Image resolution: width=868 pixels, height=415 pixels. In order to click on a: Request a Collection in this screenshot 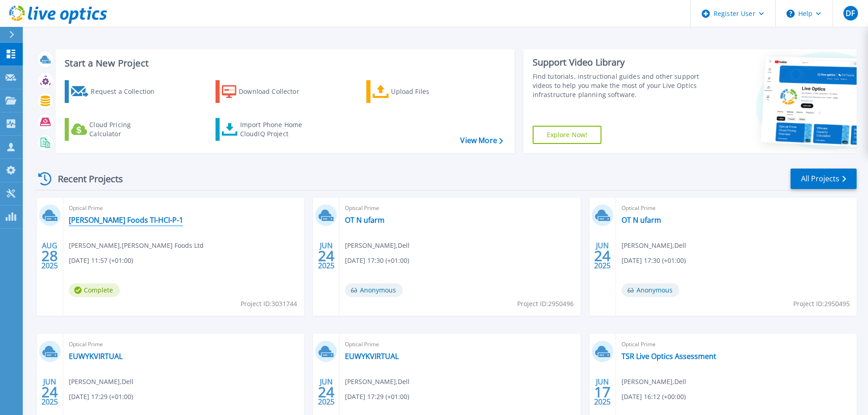, I will do `click(115, 91)`.